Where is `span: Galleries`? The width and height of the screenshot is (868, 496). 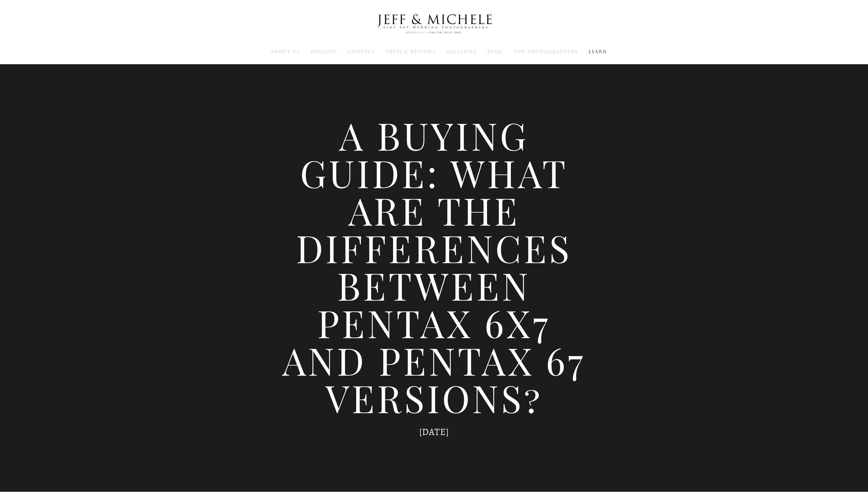 span: Galleries is located at coordinates (461, 51).